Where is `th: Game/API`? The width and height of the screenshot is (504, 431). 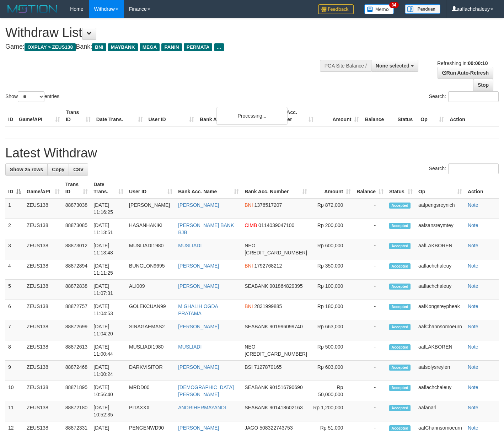
th: Game/API is located at coordinates (40, 116).